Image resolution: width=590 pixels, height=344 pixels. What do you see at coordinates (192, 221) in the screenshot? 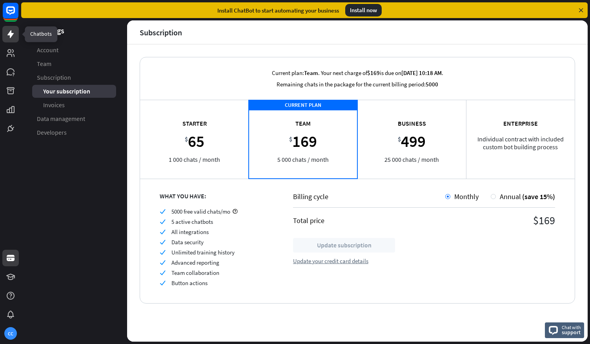
I see `span: 5 active chatbots` at bounding box center [192, 221].